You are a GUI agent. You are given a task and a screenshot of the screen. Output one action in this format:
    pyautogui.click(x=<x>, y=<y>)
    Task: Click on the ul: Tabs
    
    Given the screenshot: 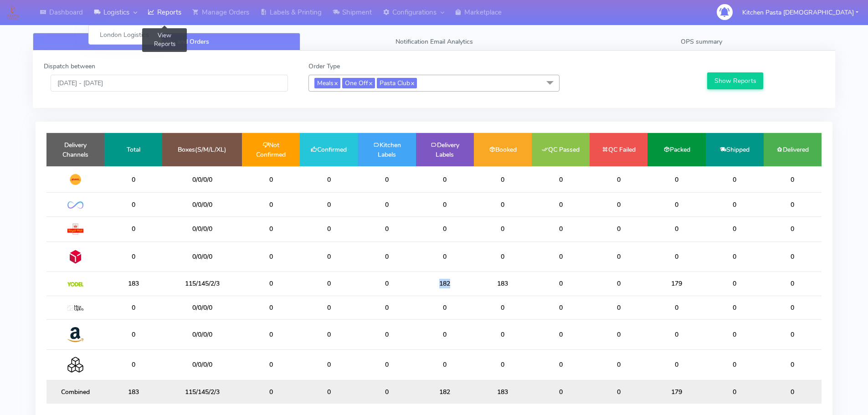 What is the action you would take?
    pyautogui.click(x=433, y=41)
    